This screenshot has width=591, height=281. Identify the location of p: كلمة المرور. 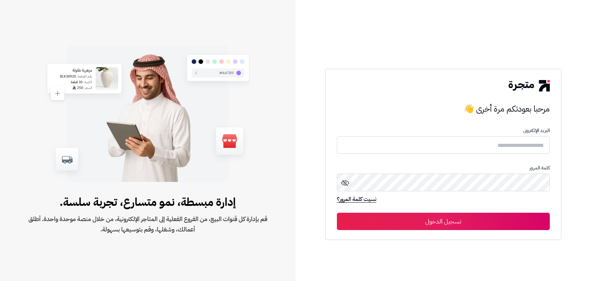
(443, 168).